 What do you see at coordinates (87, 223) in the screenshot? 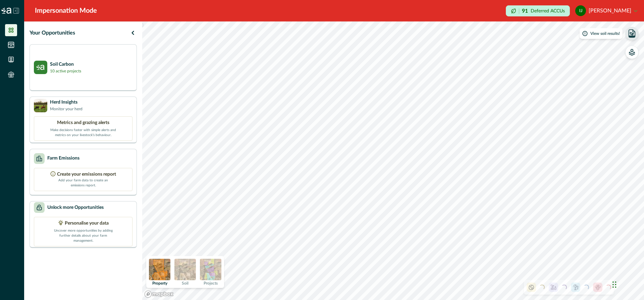
I see `p: Personalise your data` at bounding box center [87, 223].